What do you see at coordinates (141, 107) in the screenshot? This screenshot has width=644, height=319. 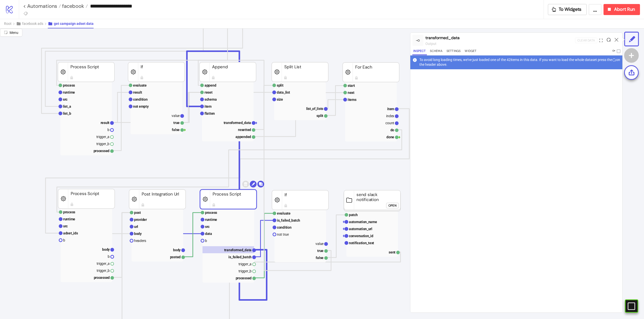 I see `text: not empty` at bounding box center [141, 107].